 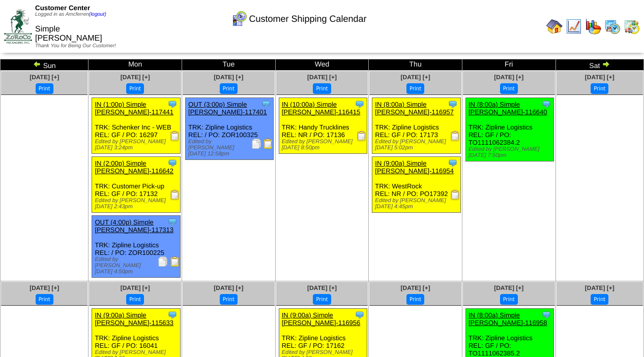 What do you see at coordinates (307, 19) in the screenshot?
I see `span: Customer Shipping Calendar` at bounding box center [307, 19].